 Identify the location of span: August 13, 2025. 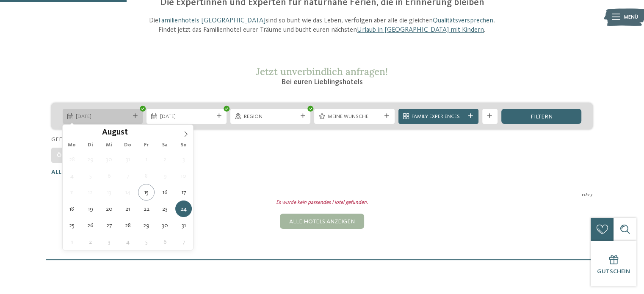
(108, 192).